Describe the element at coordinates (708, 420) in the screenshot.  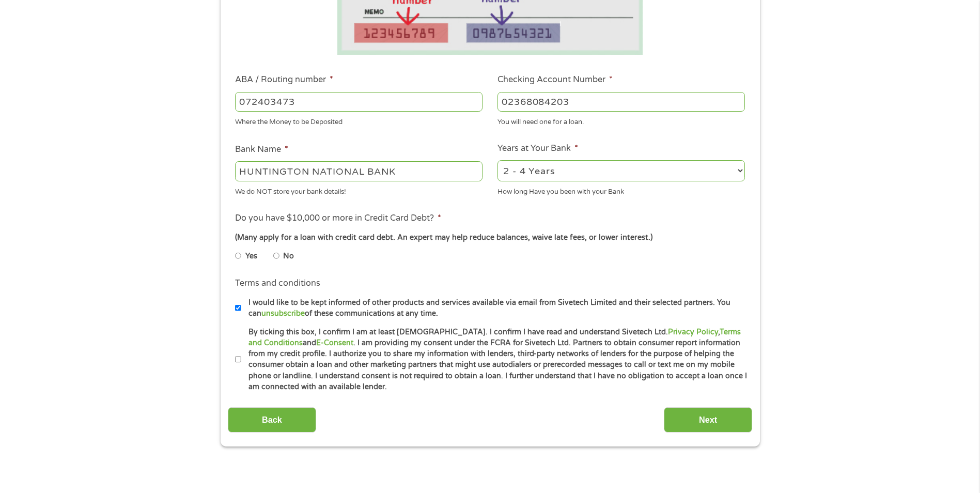
I see `input: Next` at that location.